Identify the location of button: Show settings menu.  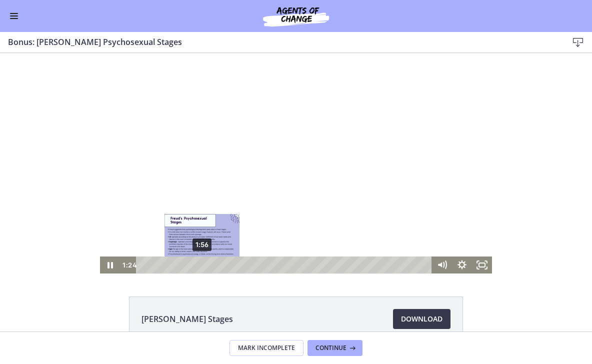
(462, 212).